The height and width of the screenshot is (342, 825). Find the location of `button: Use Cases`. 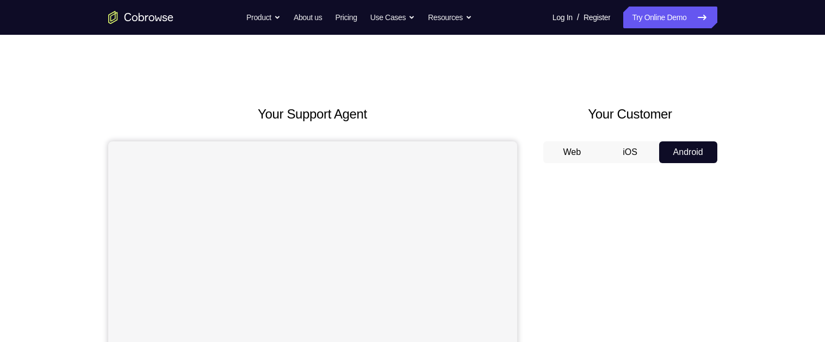

button: Use Cases is located at coordinates (393, 17).